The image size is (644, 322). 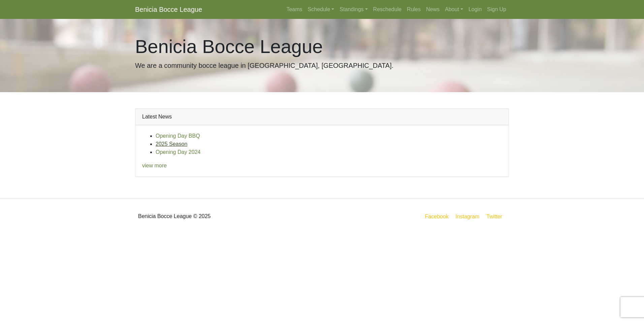 What do you see at coordinates (322, 46) in the screenshot?
I see `h1: Benicia Bocce League` at bounding box center [322, 46].